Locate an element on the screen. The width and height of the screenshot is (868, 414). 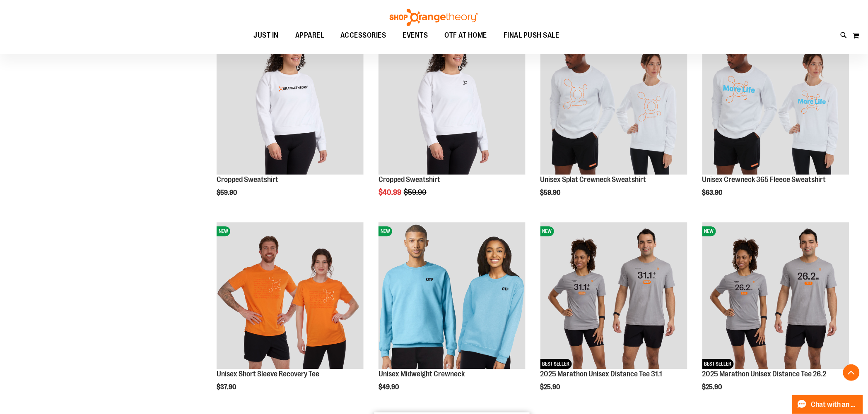
img: Shop Orangetheory is located at coordinates (434, 17).